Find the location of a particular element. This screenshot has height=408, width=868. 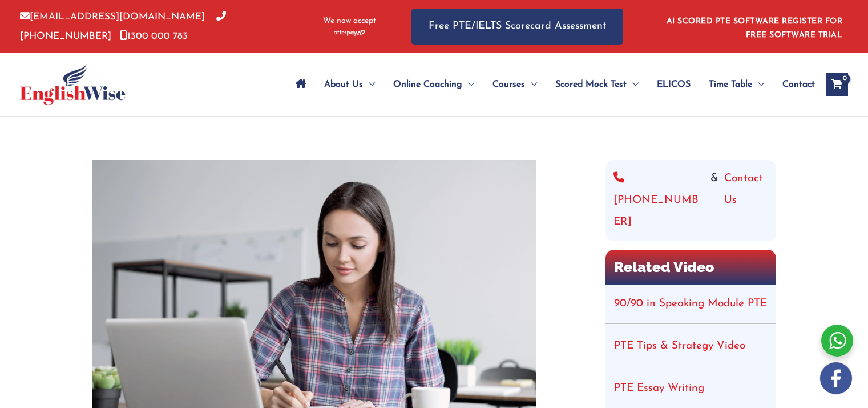

span: Contact is located at coordinates (798, 84).